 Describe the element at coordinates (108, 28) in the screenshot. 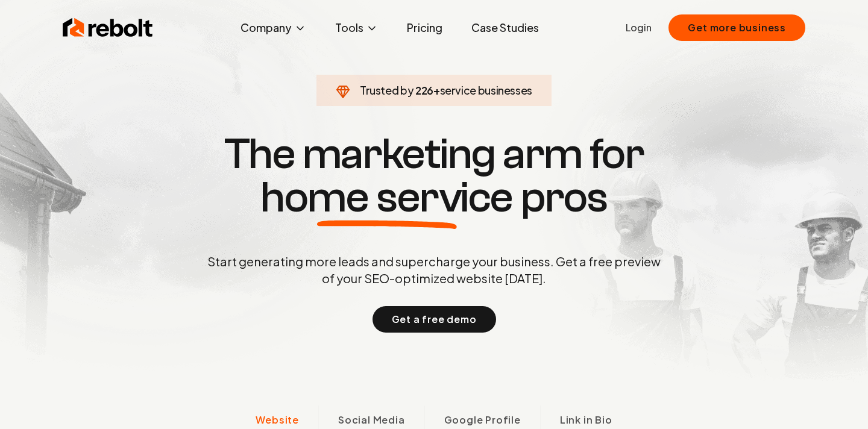

I see `img: Rebolt Logo` at that location.